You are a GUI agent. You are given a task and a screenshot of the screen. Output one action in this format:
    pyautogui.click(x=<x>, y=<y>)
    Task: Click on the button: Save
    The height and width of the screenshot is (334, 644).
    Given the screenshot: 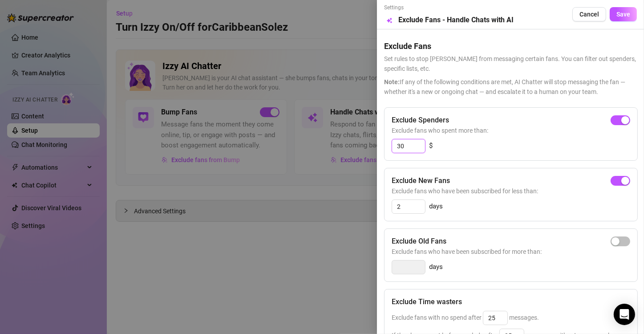 What is the action you would take?
    pyautogui.click(x=624, y=14)
    